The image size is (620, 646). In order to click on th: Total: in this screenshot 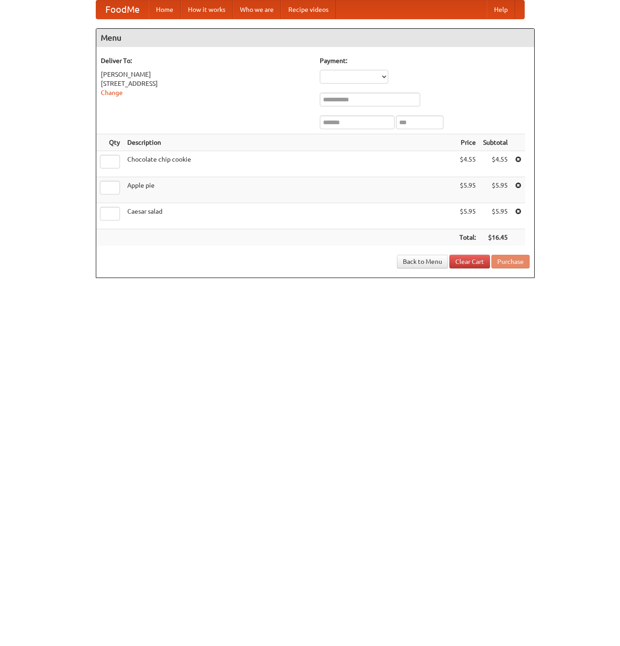, I will do `click(468, 237)`.